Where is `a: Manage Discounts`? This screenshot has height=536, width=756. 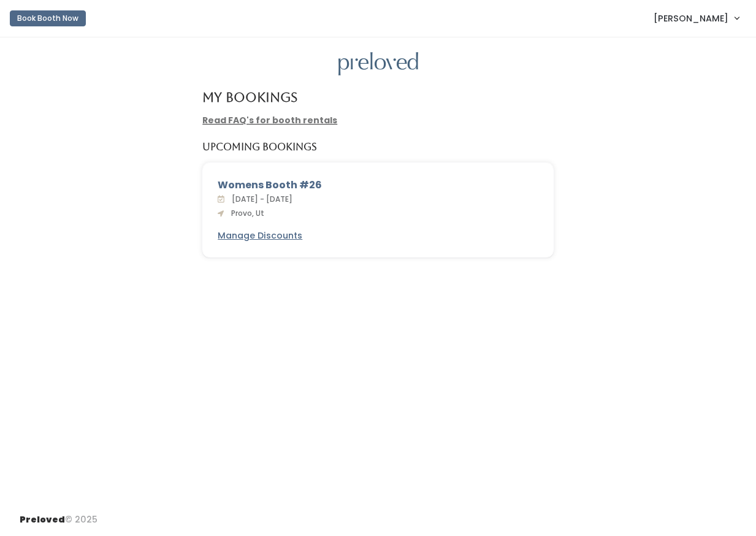 a: Manage Discounts is located at coordinates (260, 235).